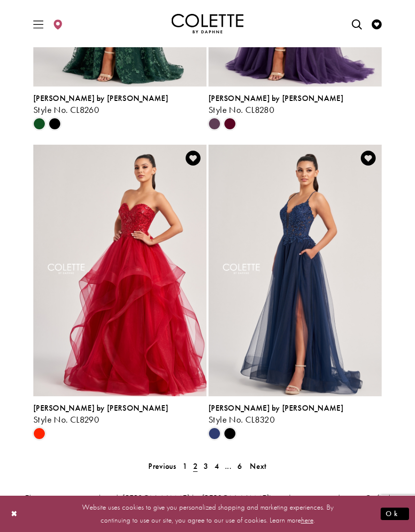 The width and height of the screenshot is (415, 532). I want to click on span: Current page, so click(195, 465).